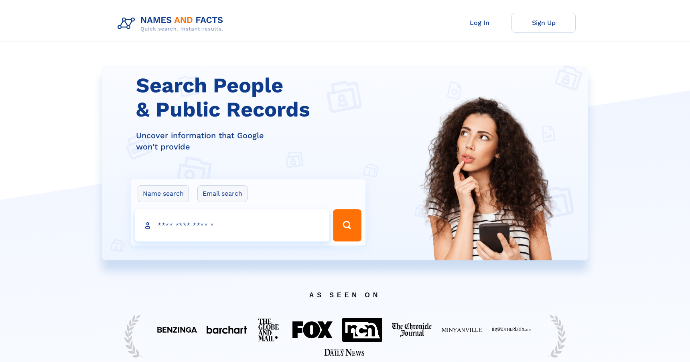 This screenshot has width=690, height=362. I want to click on a: Log In, so click(480, 22).